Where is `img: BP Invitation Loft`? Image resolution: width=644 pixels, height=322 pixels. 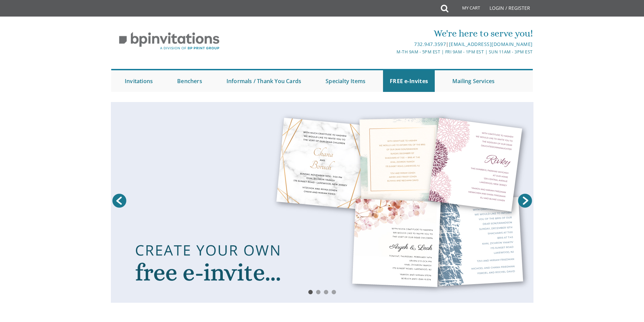
img: BP Invitation Loft is located at coordinates (169, 41).